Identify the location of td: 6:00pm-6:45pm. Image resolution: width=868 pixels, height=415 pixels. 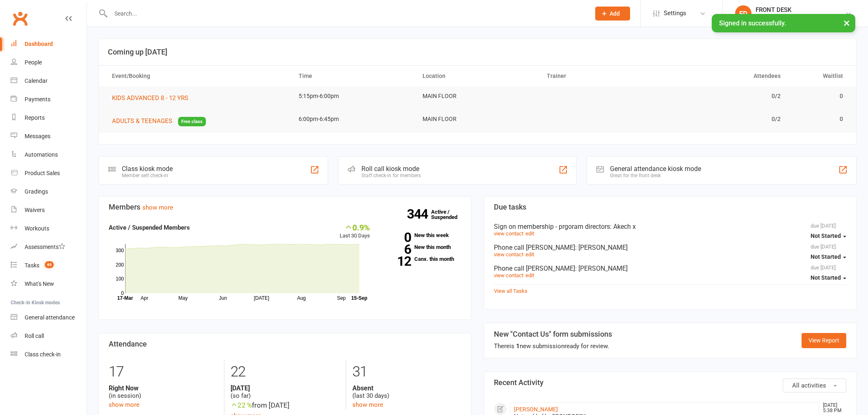
(353, 119).